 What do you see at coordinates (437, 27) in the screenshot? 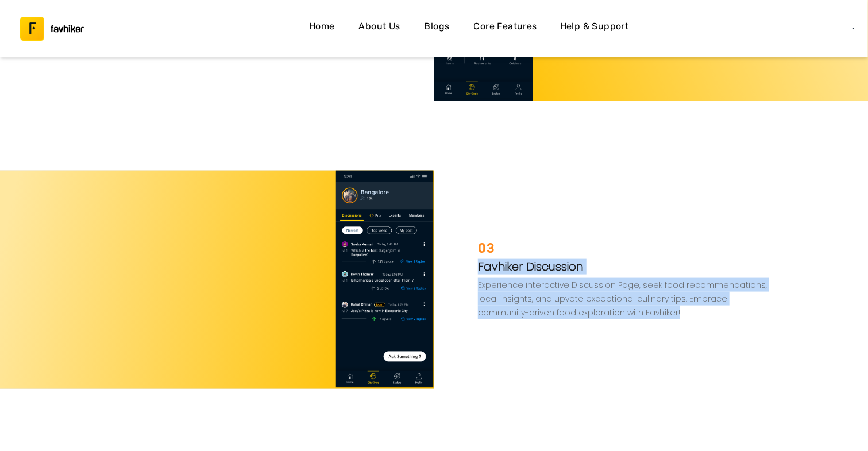
I see `h4: Blogs` at bounding box center [437, 27].